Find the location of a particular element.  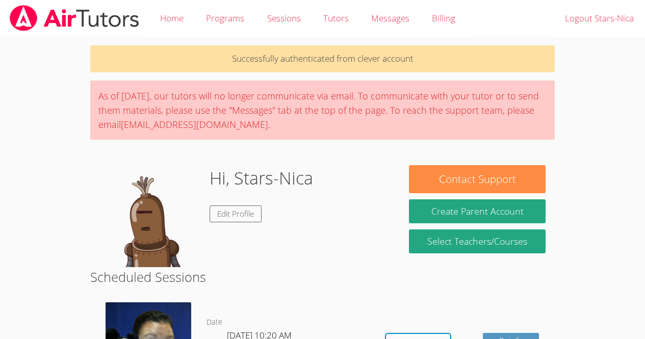

img: default.png is located at coordinates (150, 216).